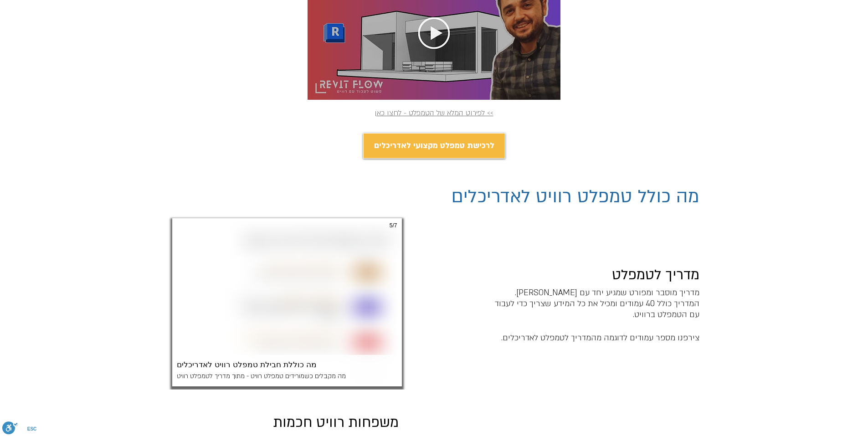 The width and height of the screenshot is (868, 436). I want to click on span: לרכישת טמפלט מקצועי לאדריכלים, so click(434, 146).